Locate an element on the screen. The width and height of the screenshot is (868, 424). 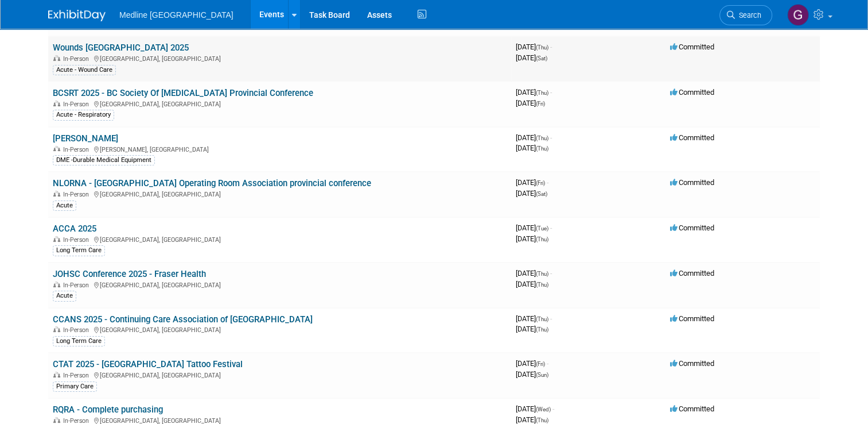
div: Acute - Respiratory is located at coordinates (83, 115).